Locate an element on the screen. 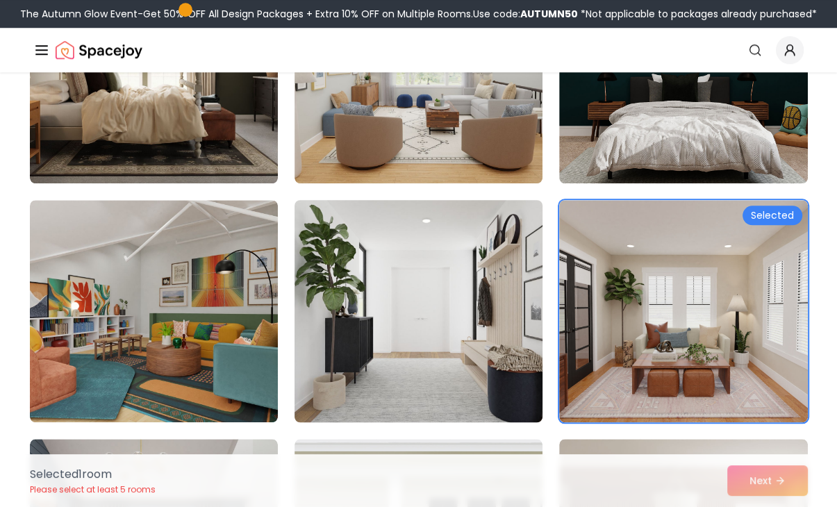  p: Please select at least 5 rooms is located at coordinates (92, 490).